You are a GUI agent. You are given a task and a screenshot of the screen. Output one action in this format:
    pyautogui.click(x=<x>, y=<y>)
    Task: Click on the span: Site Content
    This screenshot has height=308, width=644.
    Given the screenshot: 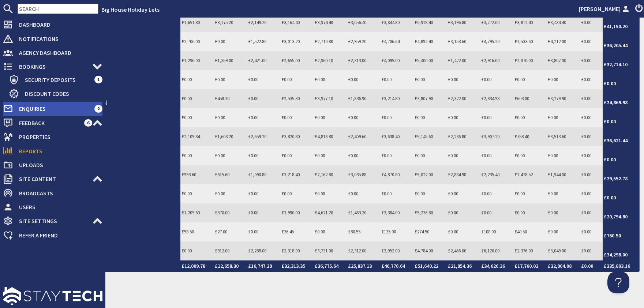 What is the action you would take?
    pyautogui.click(x=52, y=179)
    